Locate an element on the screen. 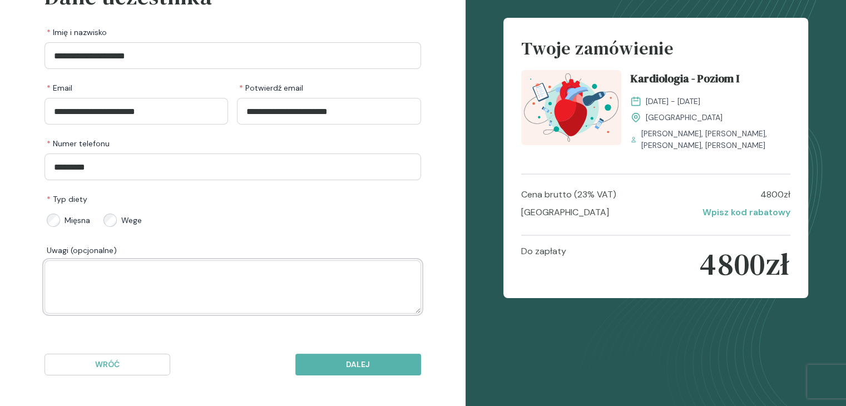  span: Wege is located at coordinates (131, 220).